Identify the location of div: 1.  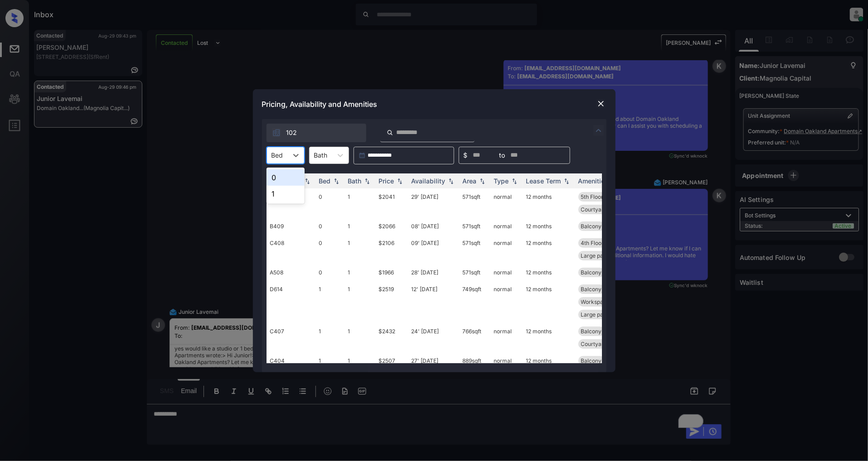
(285, 194).